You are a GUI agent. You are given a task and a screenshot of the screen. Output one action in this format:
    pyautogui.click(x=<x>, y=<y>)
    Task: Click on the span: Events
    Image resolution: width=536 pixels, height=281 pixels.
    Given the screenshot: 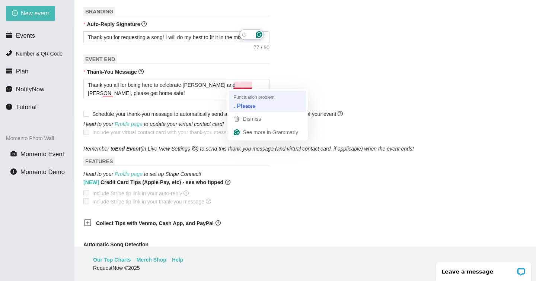 What is the action you would take?
    pyautogui.click(x=25, y=35)
    